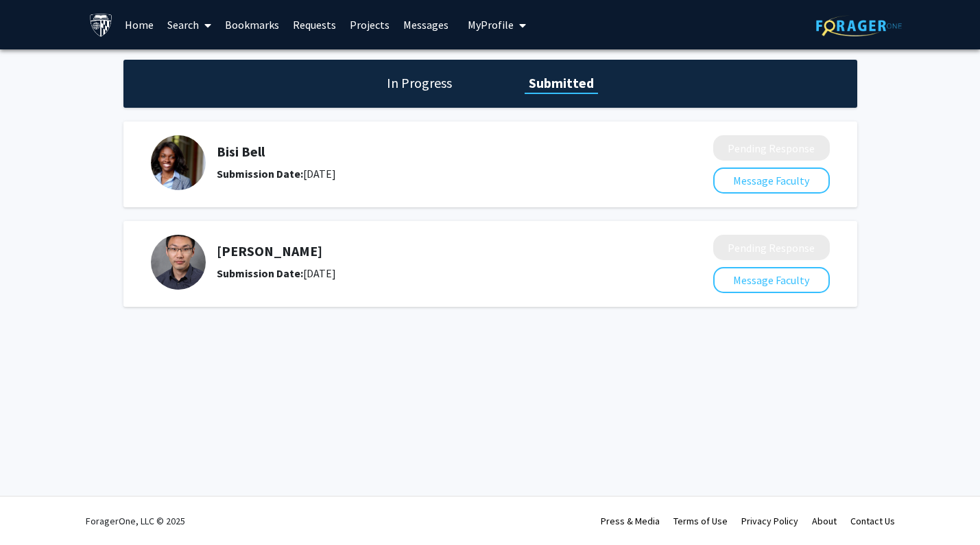 This screenshot has width=980, height=545. I want to click on a: Search, so click(189, 24).